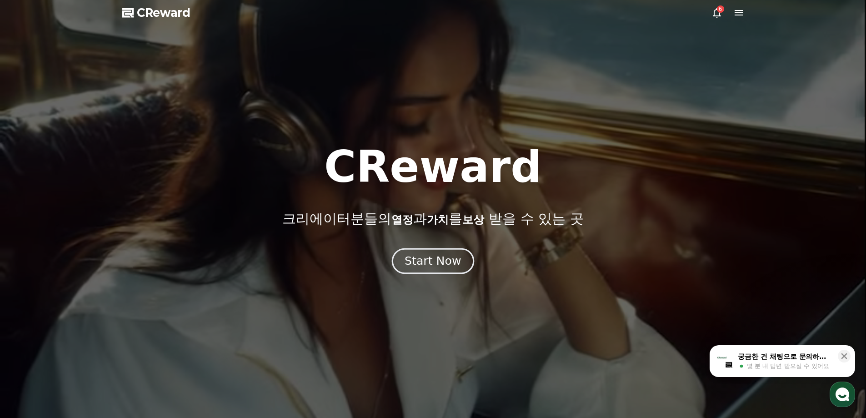 The width and height of the screenshot is (866, 418). I want to click on span: 홈, so click(31, 306).